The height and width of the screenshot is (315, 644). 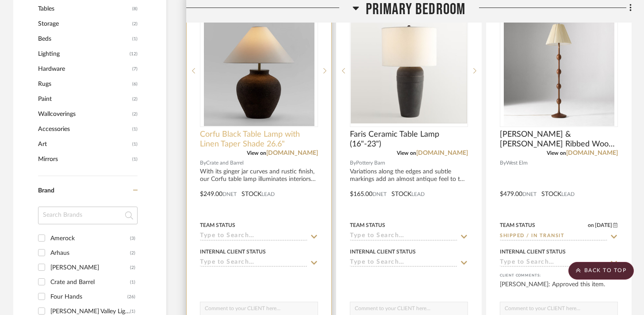 What do you see at coordinates (135, 8) in the screenshot?
I see `span: (8)` at bounding box center [135, 8].